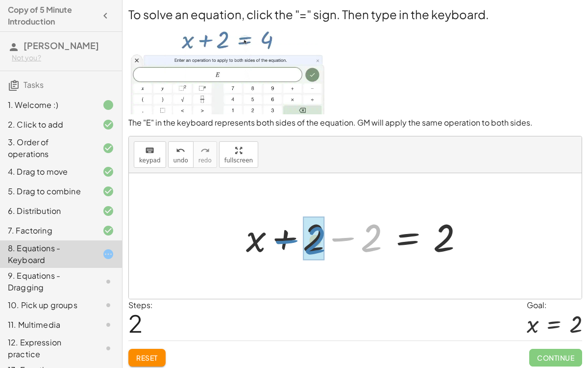 This screenshot has width=588, height=368. What do you see at coordinates (555, 305) in the screenshot?
I see `div: Goal:` at bounding box center [555, 305].